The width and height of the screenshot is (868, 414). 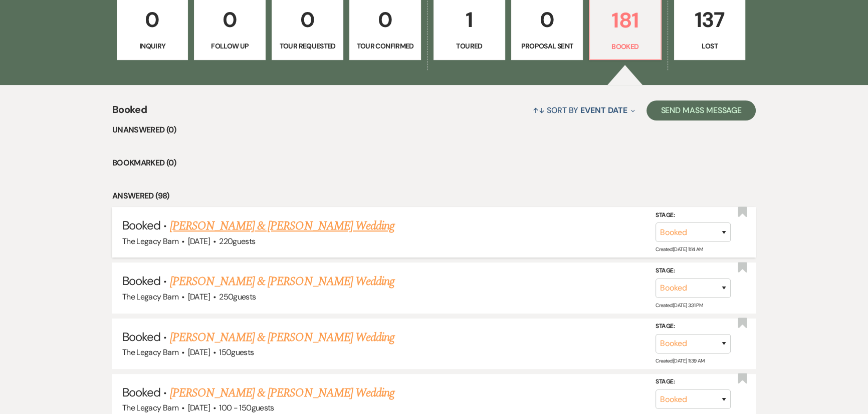 What do you see at coordinates (701, 111) in the screenshot?
I see `button: Send Mass Message` at bounding box center [701, 111].